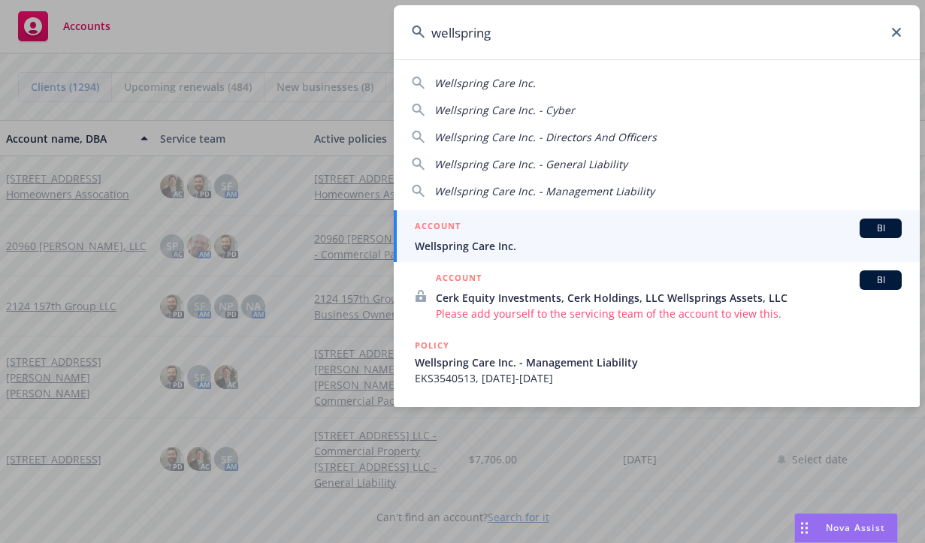  What do you see at coordinates (846, 528) in the screenshot?
I see `button: Nova Assist` at bounding box center [846, 528].